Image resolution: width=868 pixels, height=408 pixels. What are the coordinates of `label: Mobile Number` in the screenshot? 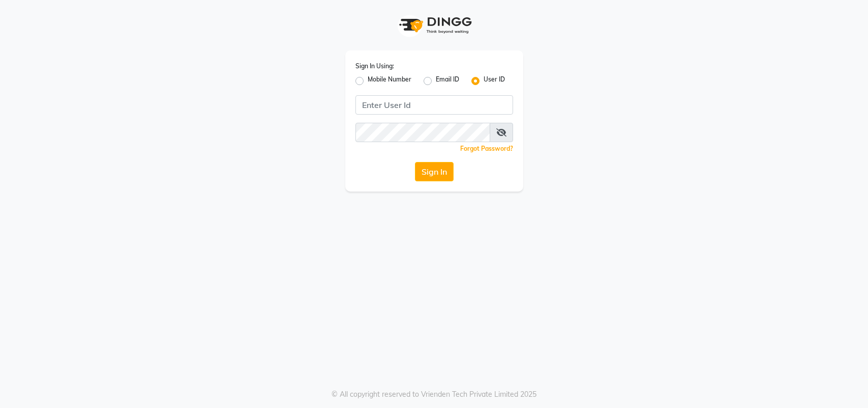 It's located at (390, 81).